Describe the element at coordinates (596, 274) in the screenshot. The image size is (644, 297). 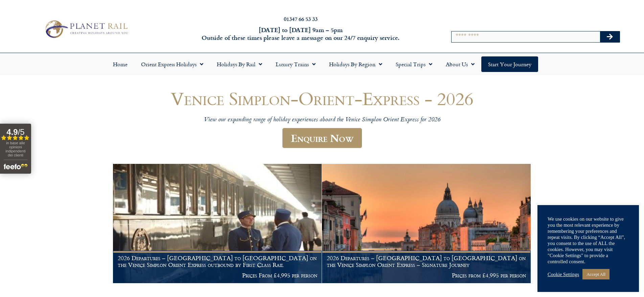
I see `a: Accept All` at that location.